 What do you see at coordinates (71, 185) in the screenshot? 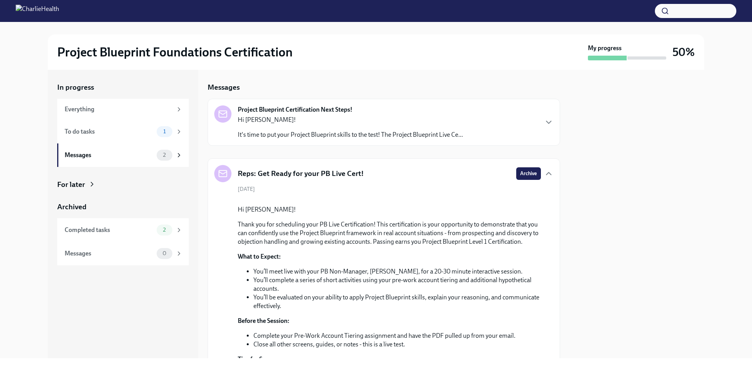
I see `div: For later` at bounding box center [71, 185].